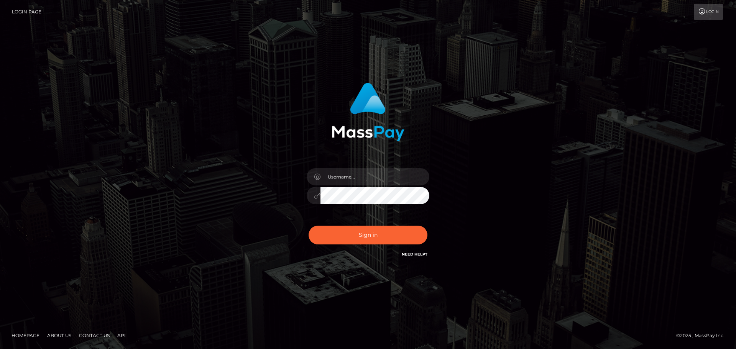 This screenshot has width=736, height=349. I want to click on a: Login, so click(708, 12).